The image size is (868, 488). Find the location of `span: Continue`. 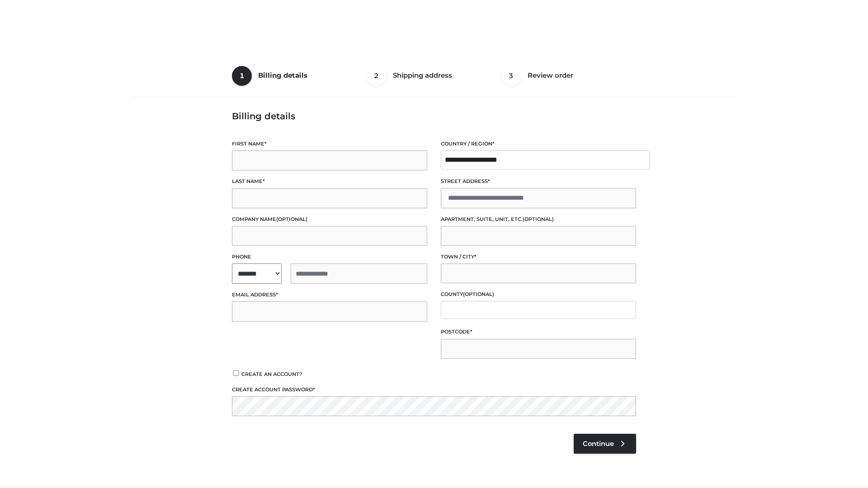

span: Continue is located at coordinates (598, 444).